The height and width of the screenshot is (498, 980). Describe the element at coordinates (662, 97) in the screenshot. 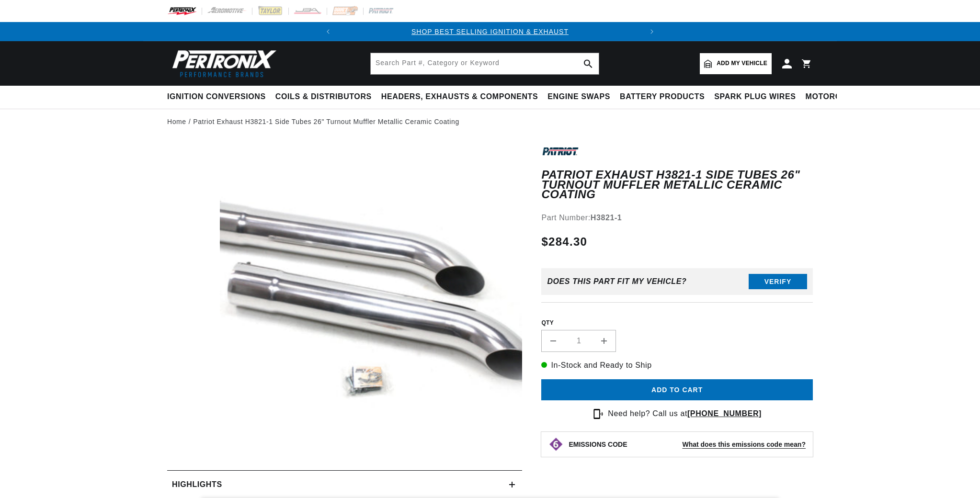

I see `summary: Battery Products` at that location.